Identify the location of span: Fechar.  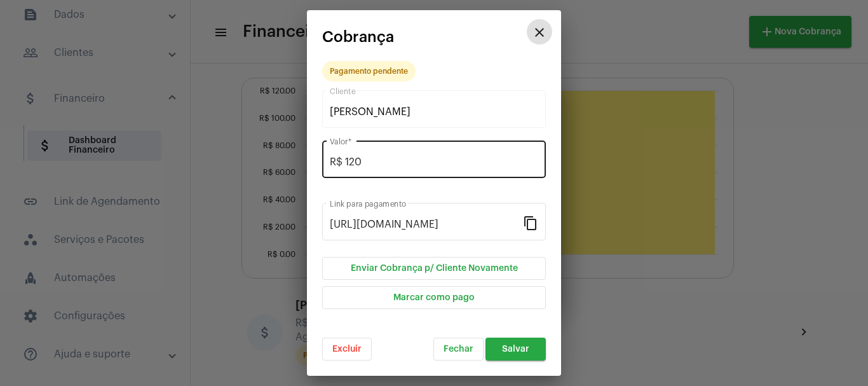
(458, 349).